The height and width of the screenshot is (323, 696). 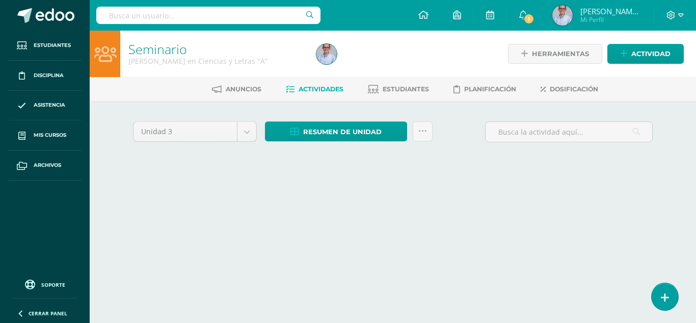 What do you see at coordinates (646, 54) in the screenshot?
I see `a: Actividad` at bounding box center [646, 54].